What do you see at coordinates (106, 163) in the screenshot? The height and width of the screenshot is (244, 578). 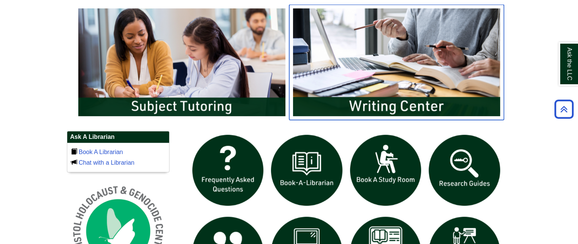 I see `a: Chat with a Librarian` at bounding box center [106, 163].